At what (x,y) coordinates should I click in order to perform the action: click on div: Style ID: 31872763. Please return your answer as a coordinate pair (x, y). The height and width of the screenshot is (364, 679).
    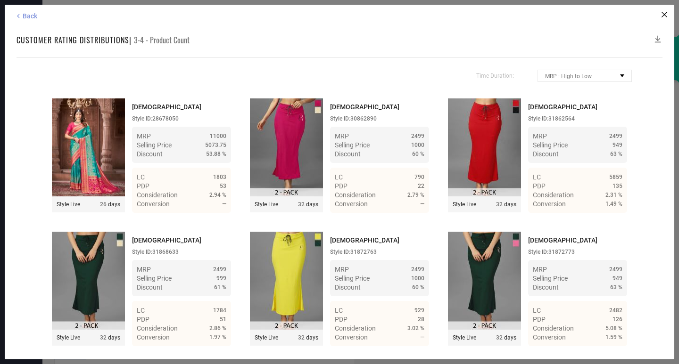
    Looking at the image, I should click on (379, 252).